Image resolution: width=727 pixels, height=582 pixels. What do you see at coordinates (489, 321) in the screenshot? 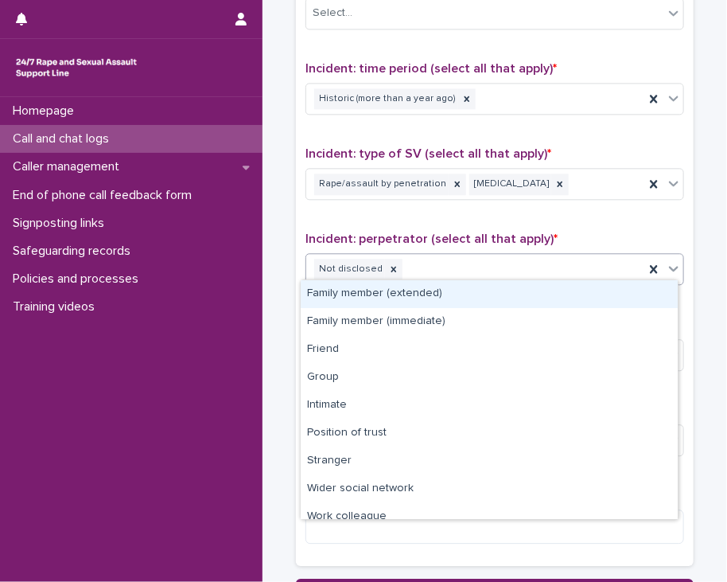
I see `div: Family member (immediate)` at bounding box center [489, 321].